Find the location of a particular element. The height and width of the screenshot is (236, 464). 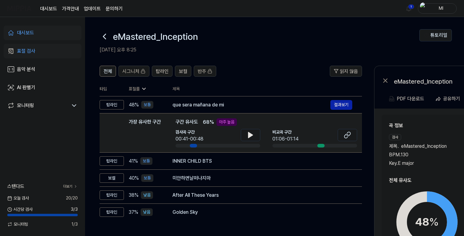

span: 탑라인 is located at coordinates (162, 71).